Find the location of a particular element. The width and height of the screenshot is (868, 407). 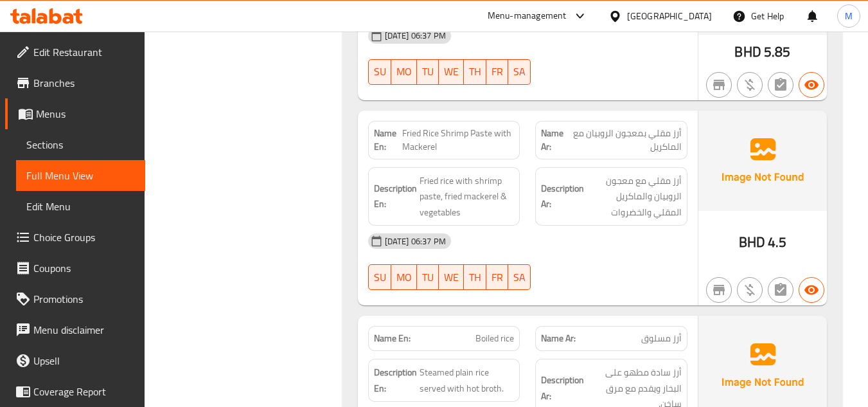

span: Fried Rice Shrimp Paste with Mackerel is located at coordinates (459, 140).